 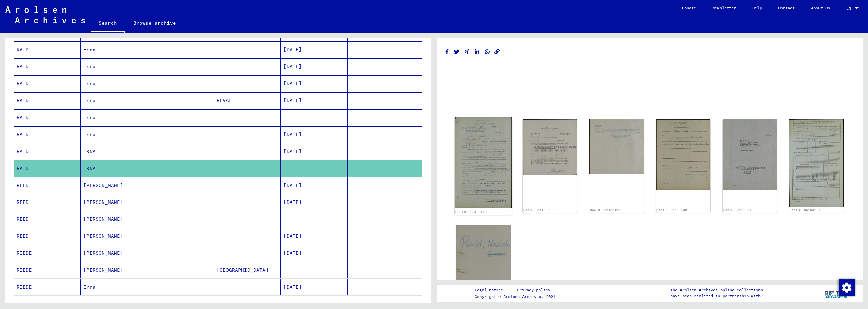 What do you see at coordinates (247, 100) in the screenshot?
I see `mat-cell: REVAL` at bounding box center [247, 100].